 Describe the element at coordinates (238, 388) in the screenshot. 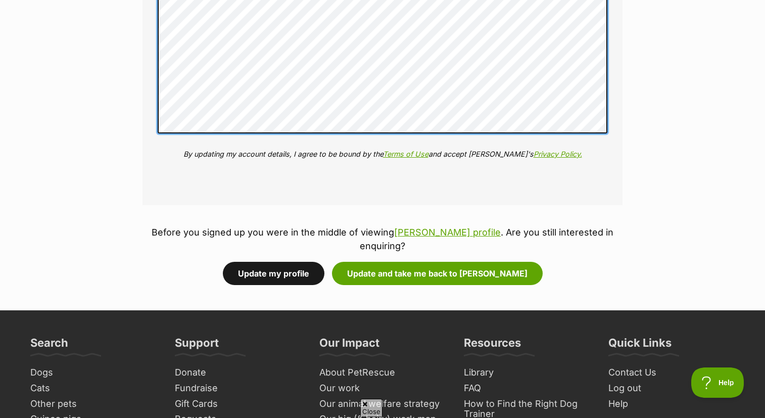

I see `a: Fundraise` at that location.